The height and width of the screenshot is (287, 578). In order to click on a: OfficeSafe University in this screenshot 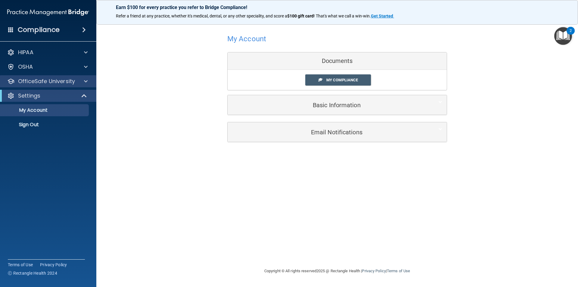, I will do `click(47, 81)`.